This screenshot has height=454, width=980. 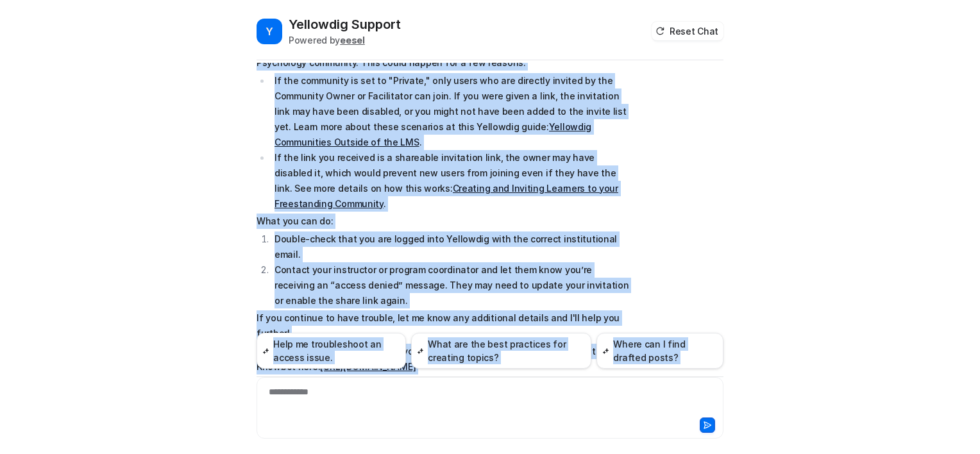 What do you see at coordinates (345, 40) in the screenshot?
I see `div: Powered by` at bounding box center [345, 40].